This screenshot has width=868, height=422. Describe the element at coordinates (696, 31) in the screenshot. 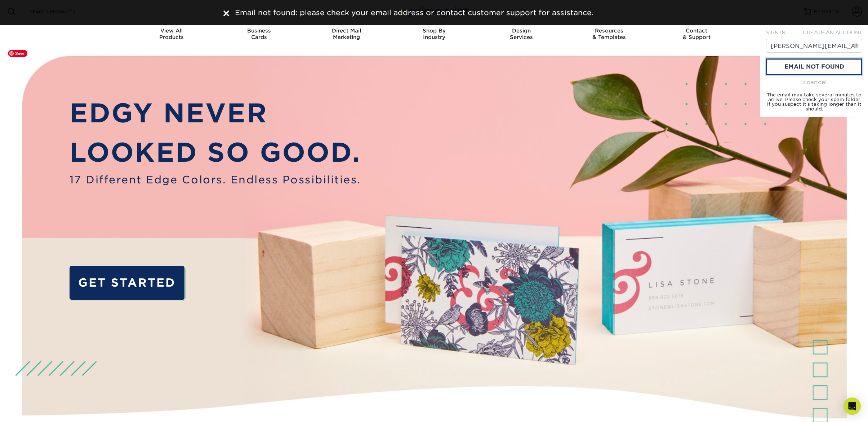

I see `span: Contact` at that location.